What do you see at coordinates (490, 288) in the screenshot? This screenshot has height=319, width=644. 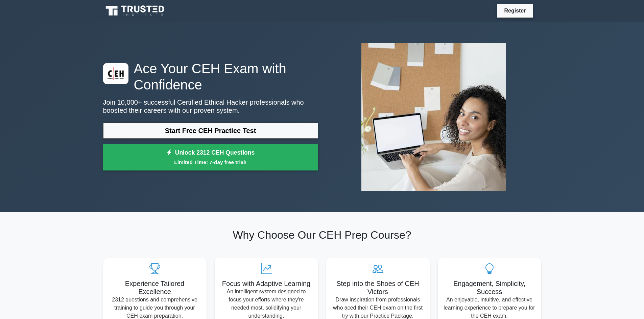 I see `h5: Engagement, Simplicity, Success` at bounding box center [490, 288].